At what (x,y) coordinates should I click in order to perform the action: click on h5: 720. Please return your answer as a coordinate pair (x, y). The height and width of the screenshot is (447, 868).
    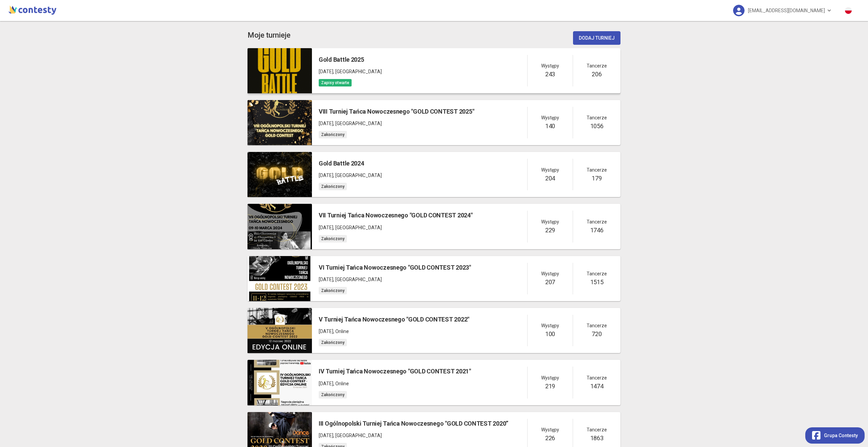
    Looking at the image, I should click on (597, 334).